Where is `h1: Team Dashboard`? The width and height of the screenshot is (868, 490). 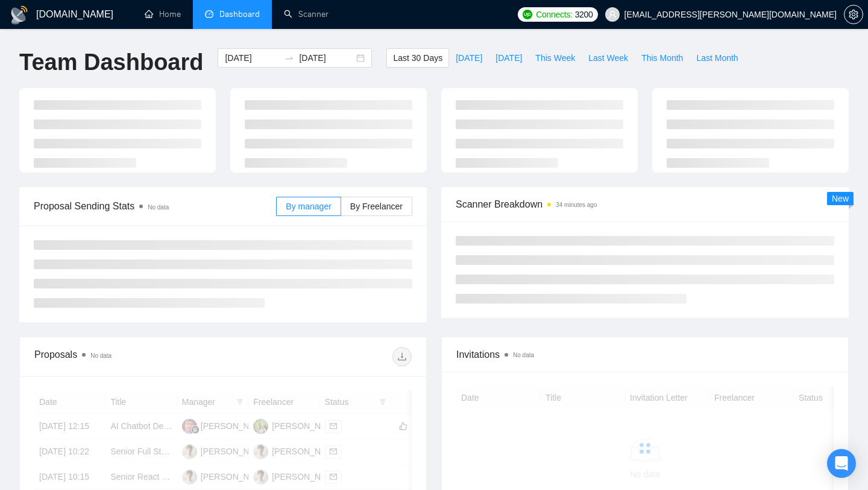
h1: Team Dashboard is located at coordinates (111, 62).